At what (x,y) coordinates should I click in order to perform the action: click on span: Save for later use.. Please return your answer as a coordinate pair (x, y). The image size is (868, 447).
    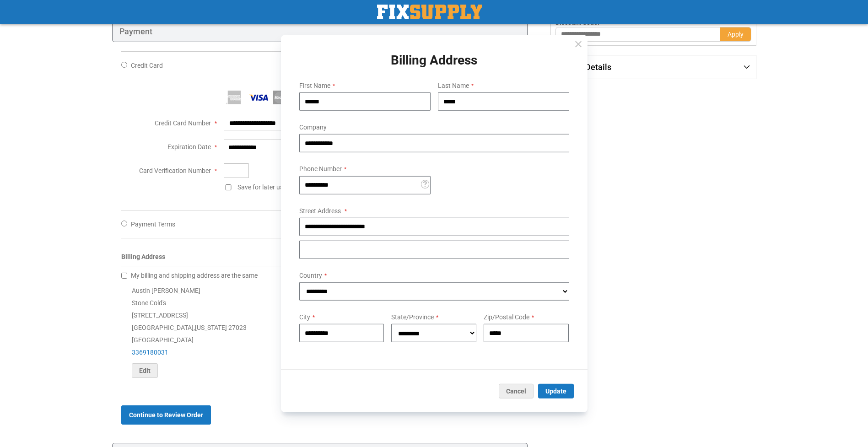
    Looking at the image, I should click on (263, 187).